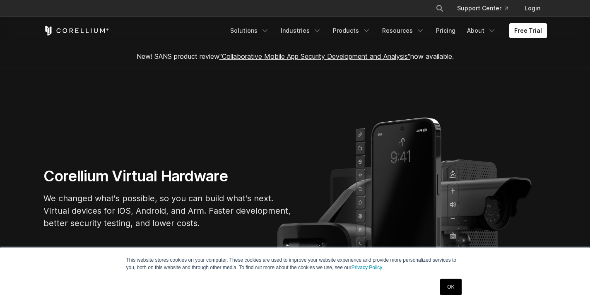  Describe the element at coordinates (351, 31) in the screenshot. I see `a: Products` at that location.